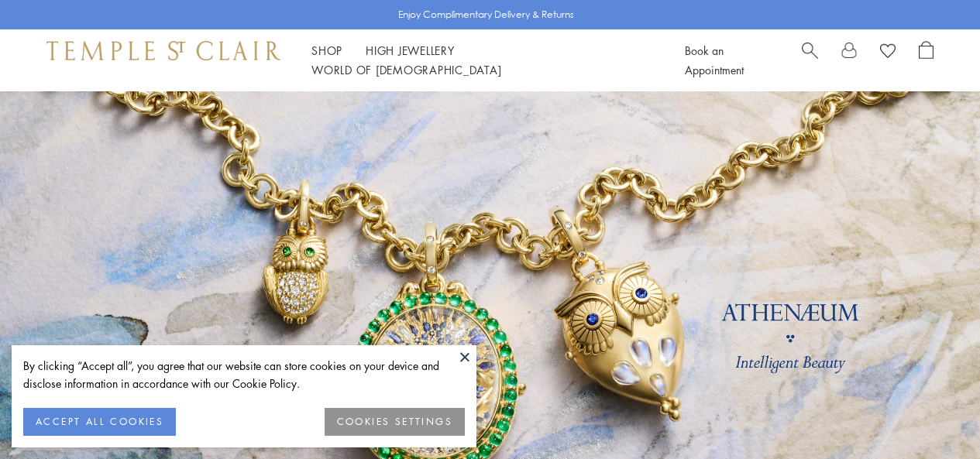  I want to click on p: Enjoy Complimentary Delivery & Returns, so click(486, 15).